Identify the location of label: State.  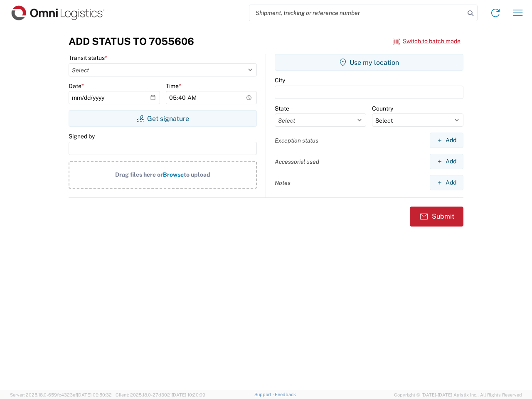
(282, 109).